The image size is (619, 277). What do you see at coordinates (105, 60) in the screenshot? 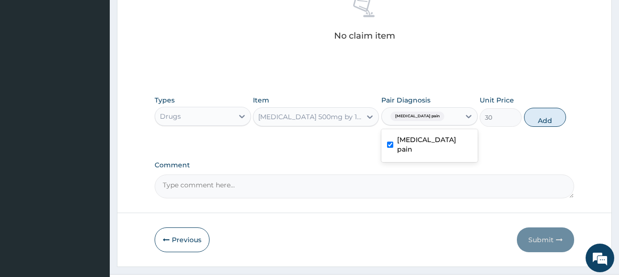
I see `div: Chat with us now` at bounding box center [105, 60].